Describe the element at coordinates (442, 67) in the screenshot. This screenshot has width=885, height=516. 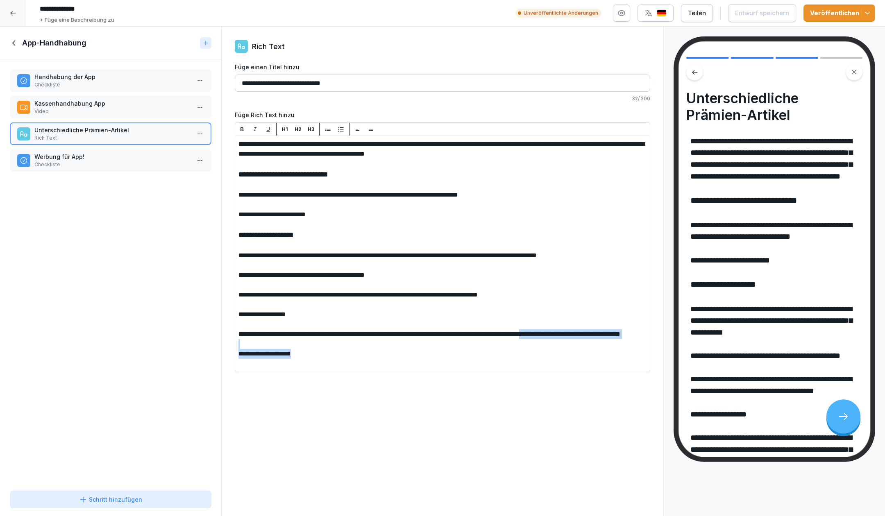
I see `label: Füge einen Titel hinzu` at that location.